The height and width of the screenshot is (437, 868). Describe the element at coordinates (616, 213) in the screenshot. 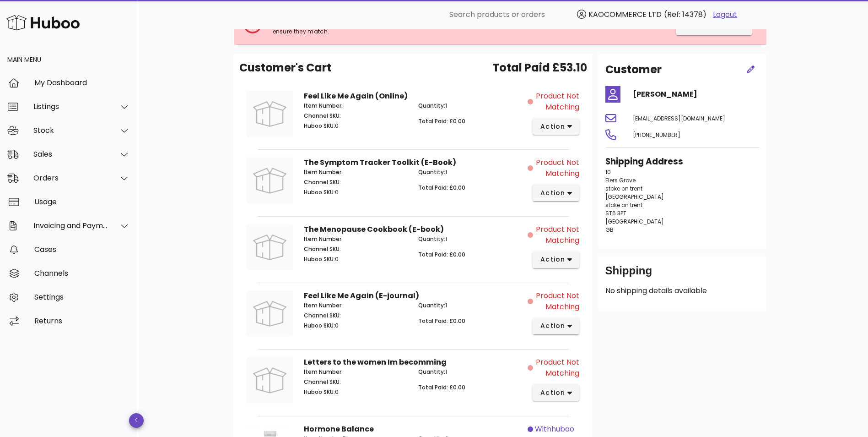

I see `span: ST6 3PT` at that location.